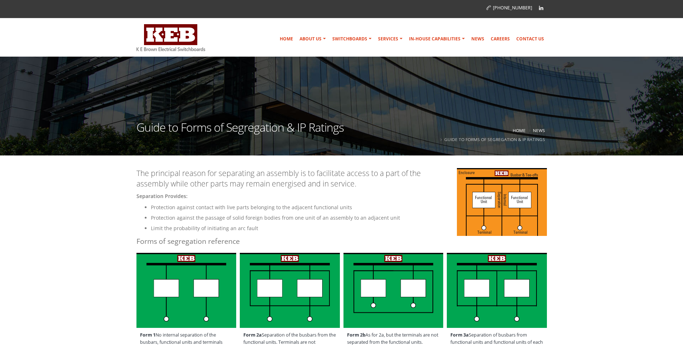 This screenshot has height=347, width=683. Describe the element at coordinates (500, 39) in the screenshot. I see `a: Careers` at that location.